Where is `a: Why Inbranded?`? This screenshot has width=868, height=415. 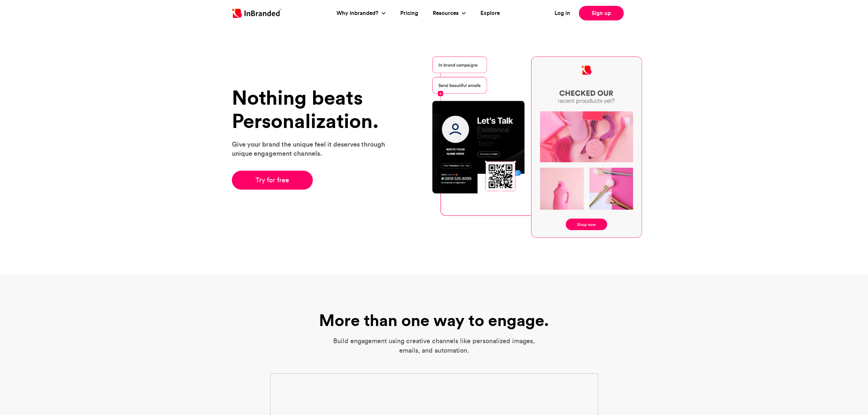 a: Why Inbranded? is located at coordinates (358, 13).